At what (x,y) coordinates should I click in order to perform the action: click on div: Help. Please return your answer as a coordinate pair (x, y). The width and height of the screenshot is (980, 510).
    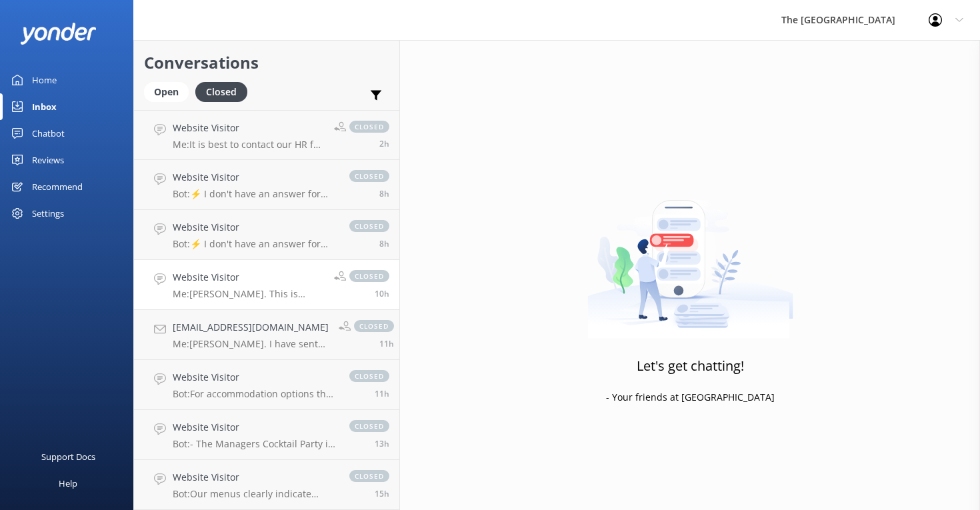
    Looking at the image, I should click on (68, 484).